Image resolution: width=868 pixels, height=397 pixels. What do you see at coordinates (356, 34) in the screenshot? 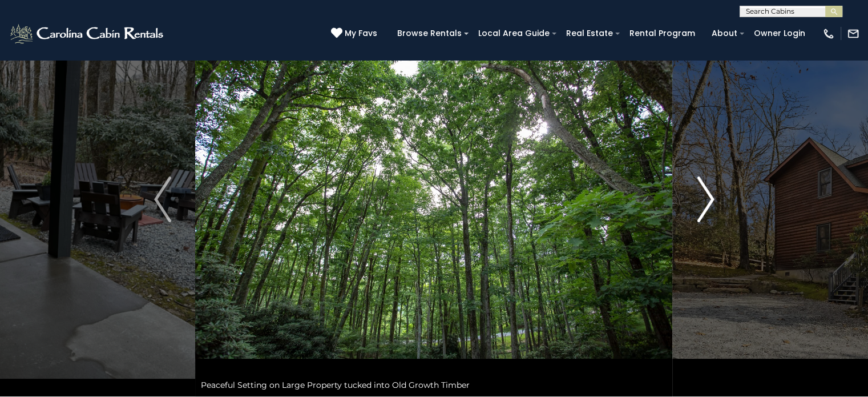
I see `a: My Favs` at bounding box center [356, 34].